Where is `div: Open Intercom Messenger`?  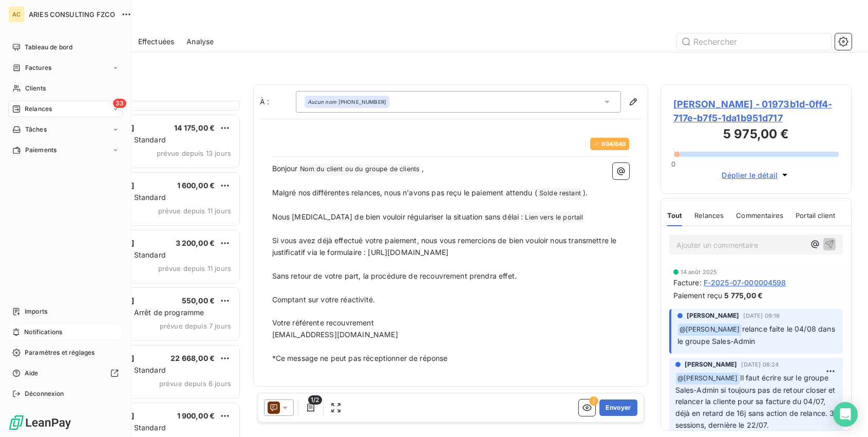
div: Open Intercom Messenger is located at coordinates (846, 414).